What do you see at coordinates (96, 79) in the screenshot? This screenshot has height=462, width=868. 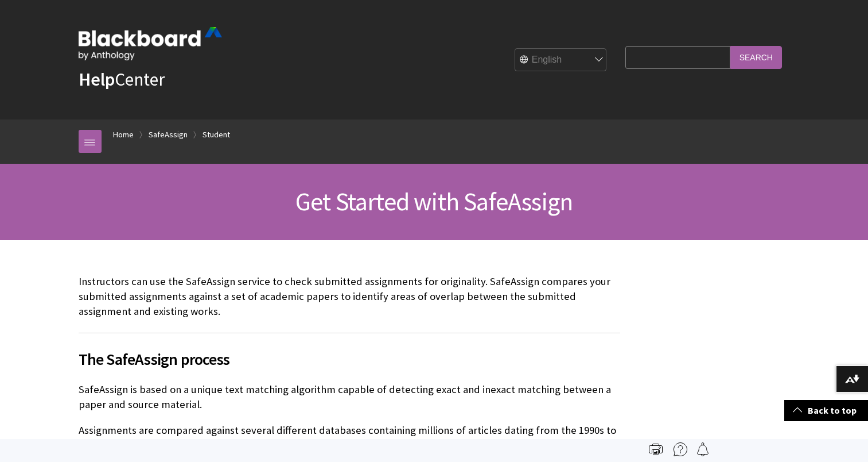 I see `strong: Help` at bounding box center [96, 79].